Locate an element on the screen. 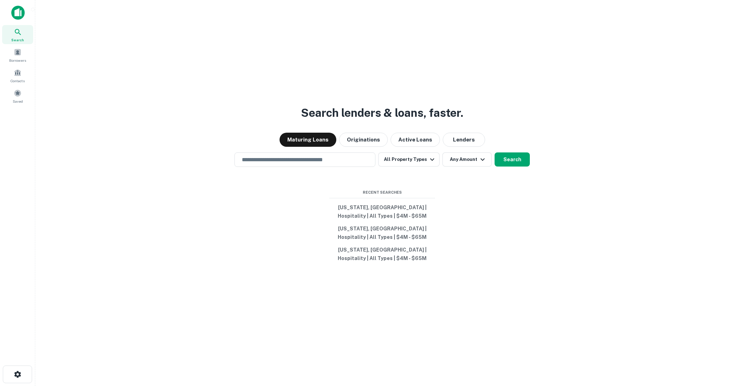 The width and height of the screenshot is (729, 386). div: Contacts is located at coordinates (18, 75).